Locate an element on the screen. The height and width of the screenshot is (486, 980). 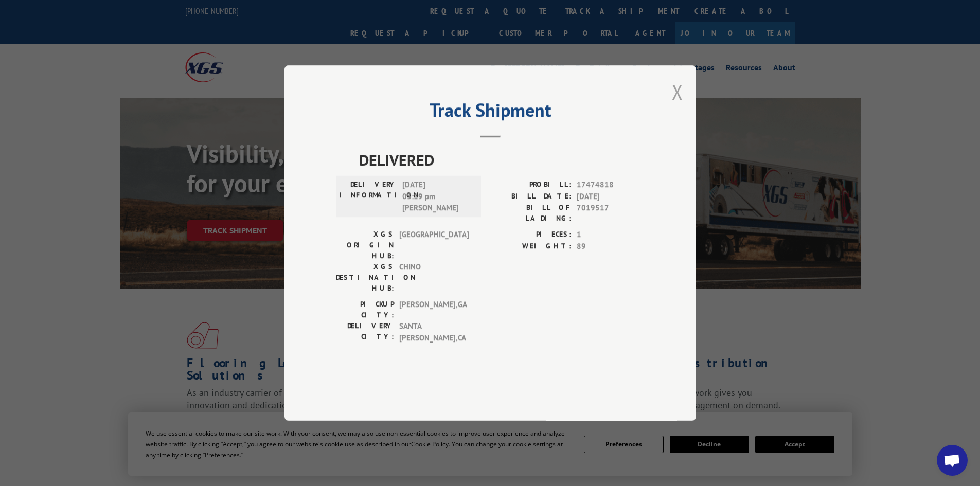
label: DELIVERY INFORMATION: is located at coordinates (368, 196).